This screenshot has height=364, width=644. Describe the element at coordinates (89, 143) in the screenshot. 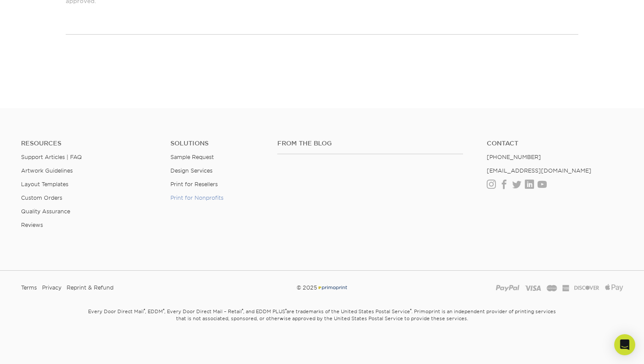

I see `h4: Resources` at that location.